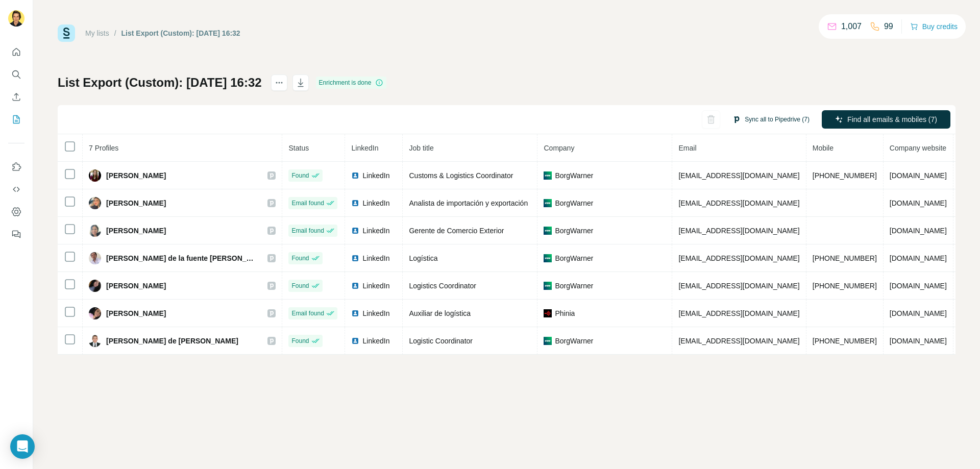 Image resolution: width=980 pixels, height=469 pixels. I want to click on button: Find all emails & mobiles (7), so click(886, 119).